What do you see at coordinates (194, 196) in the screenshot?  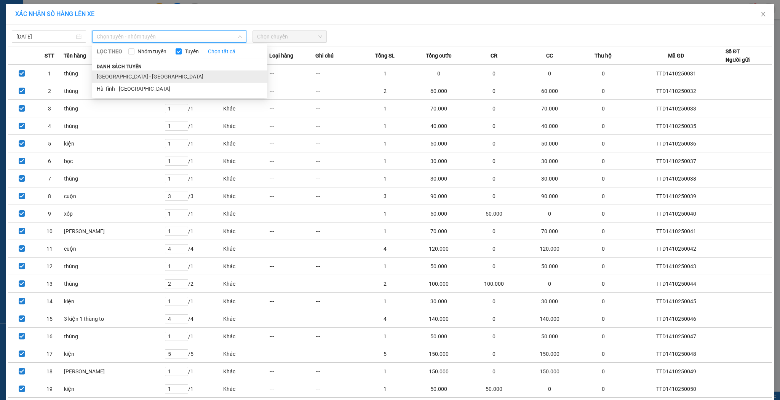 I see `td: / 3` at bounding box center [194, 196].